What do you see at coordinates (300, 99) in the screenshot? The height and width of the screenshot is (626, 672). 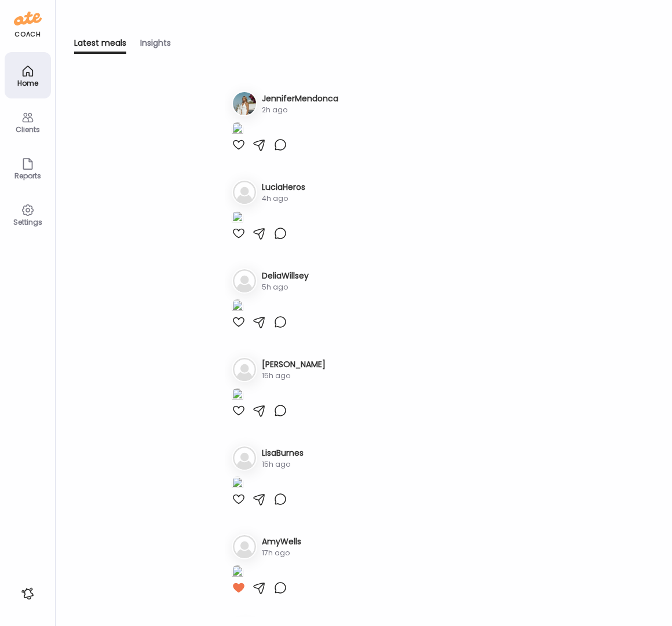 I see `h3: JenniferMendonca` at bounding box center [300, 99].